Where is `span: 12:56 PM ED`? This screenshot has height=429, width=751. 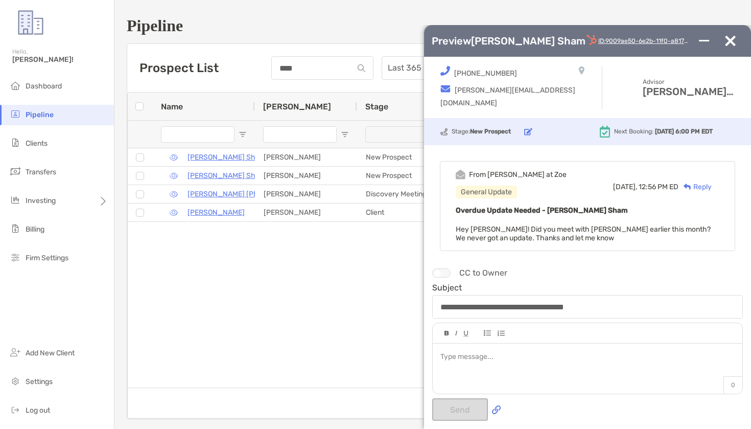
span: 12:56 PM ED is located at coordinates (659, 187).